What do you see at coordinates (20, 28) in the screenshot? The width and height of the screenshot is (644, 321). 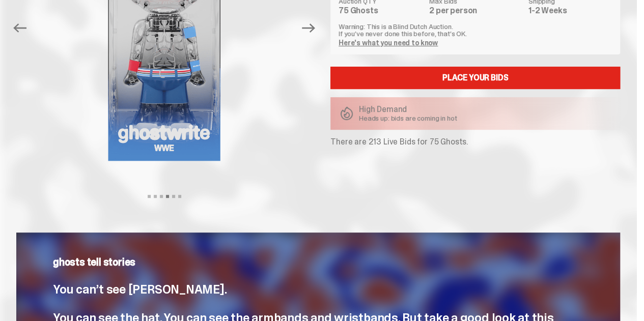 I see `button: Previous` at bounding box center [20, 28].